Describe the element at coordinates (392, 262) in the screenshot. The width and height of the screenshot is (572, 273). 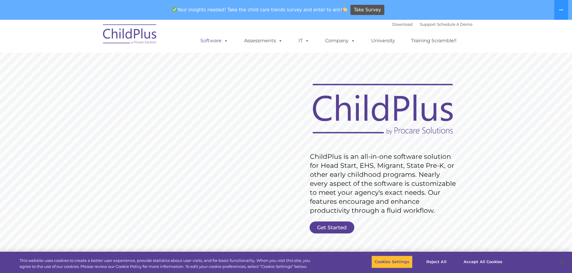
I see `button: Cookies Settings` at that location.